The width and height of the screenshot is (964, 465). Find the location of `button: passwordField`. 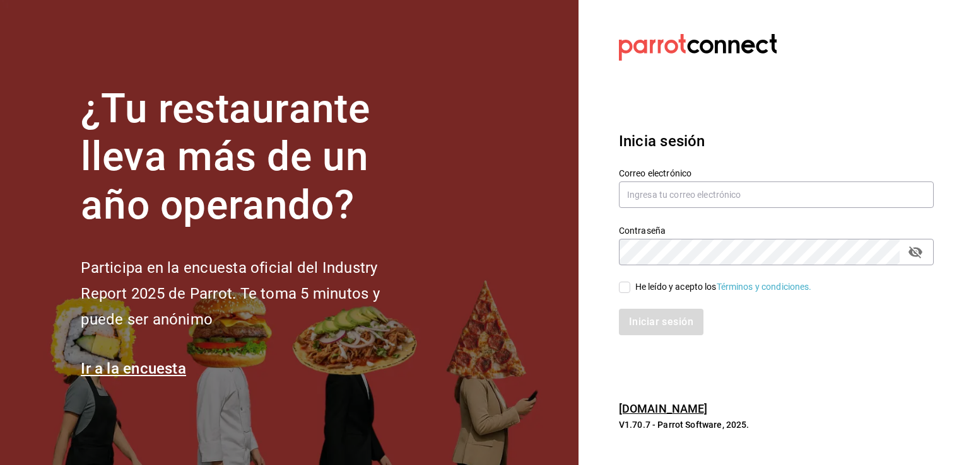

button: passwordField is located at coordinates (915, 252).